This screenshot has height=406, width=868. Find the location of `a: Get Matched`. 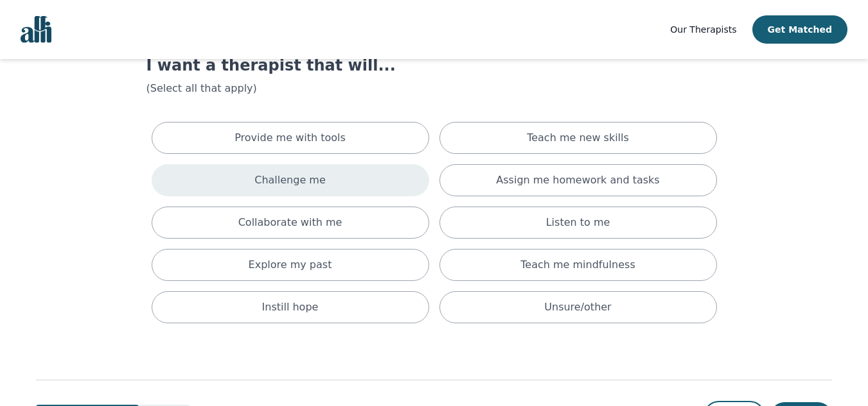

a: Get Matched is located at coordinates (800, 29).